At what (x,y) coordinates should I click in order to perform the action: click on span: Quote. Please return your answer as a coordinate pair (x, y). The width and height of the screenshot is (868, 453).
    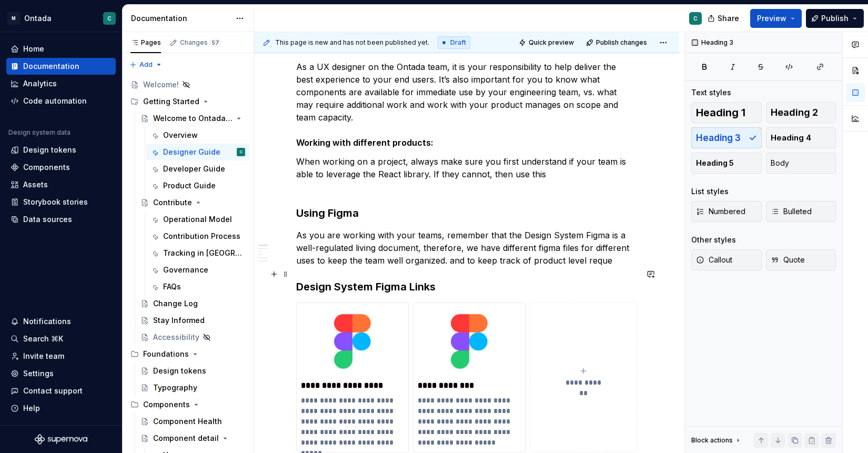
    Looking at the image, I should click on (788, 260).